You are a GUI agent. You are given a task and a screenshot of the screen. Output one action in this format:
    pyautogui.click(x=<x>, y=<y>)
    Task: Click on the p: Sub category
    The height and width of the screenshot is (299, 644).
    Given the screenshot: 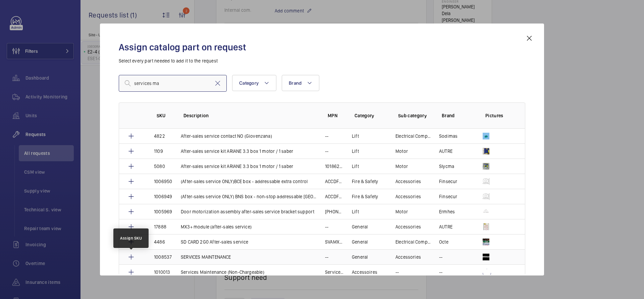 What is the action you would take?
    pyautogui.click(x=415, y=116)
    